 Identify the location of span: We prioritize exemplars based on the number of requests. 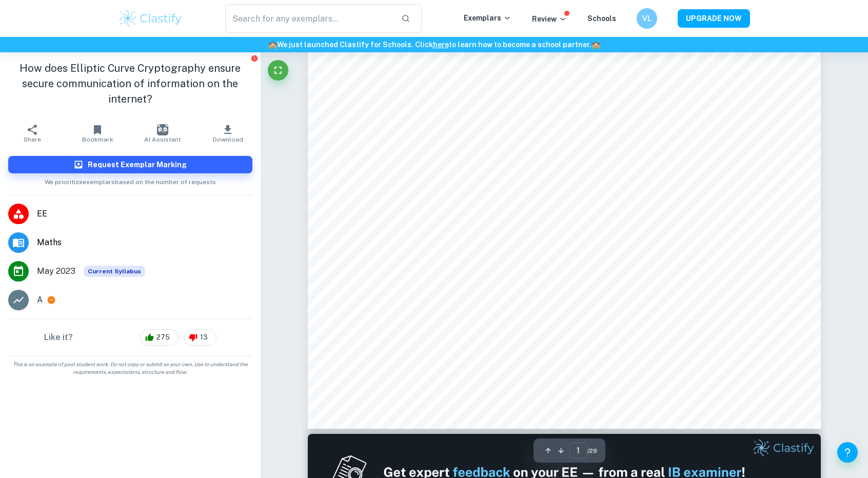
(130, 180).